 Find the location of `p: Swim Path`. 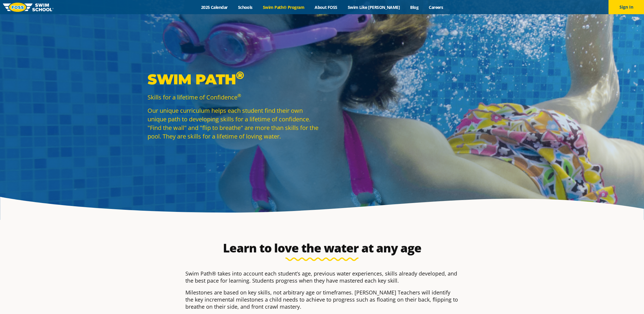

p: Swim Path is located at coordinates (233, 79).